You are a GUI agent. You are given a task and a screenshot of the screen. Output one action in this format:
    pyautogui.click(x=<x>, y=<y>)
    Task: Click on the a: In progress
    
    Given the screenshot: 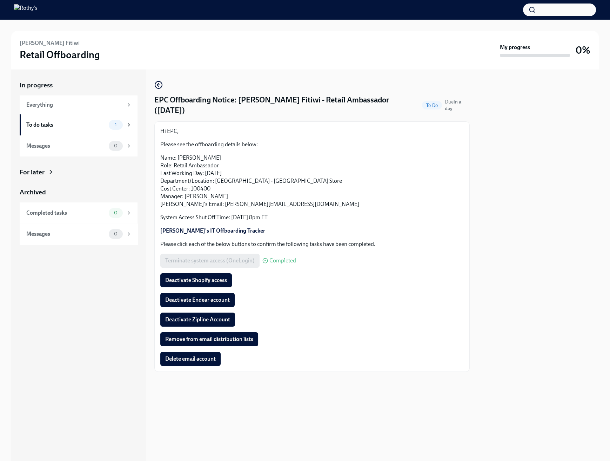 What is the action you would take?
    pyautogui.click(x=79, y=85)
    